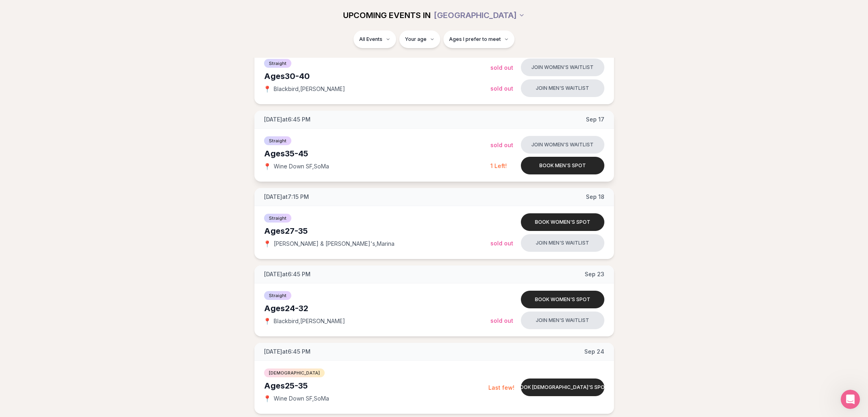 Image resolution: width=868 pixels, height=417 pixels. I want to click on button: All Events, so click(375, 39).